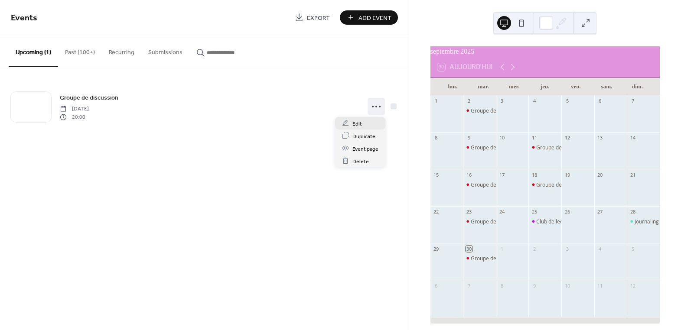 The height and width of the screenshot is (330, 681). What do you see at coordinates (364, 136) in the screenshot?
I see `span: Duplicate` at bounding box center [364, 136].